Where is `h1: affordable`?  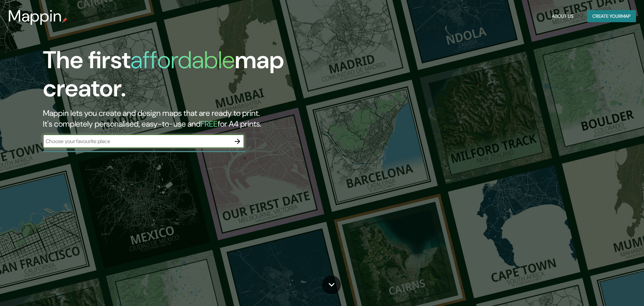 h1: affordable is located at coordinates (183, 60).